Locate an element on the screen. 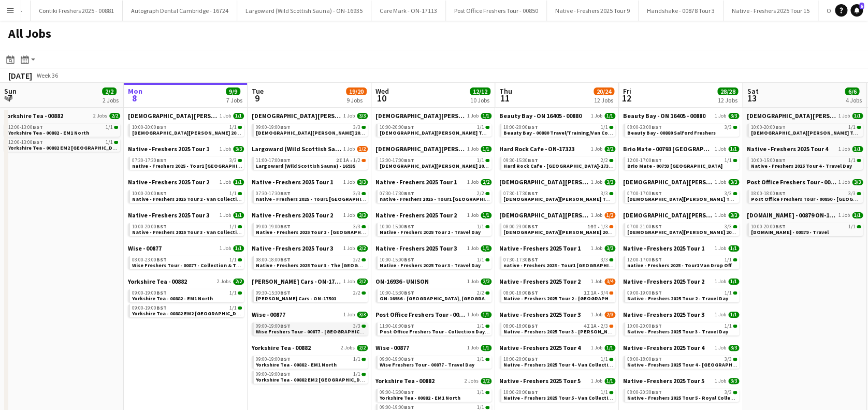 This screenshot has width=868, height=410. a: 12:00-13:00BST1/1Yorkshire Tea - 00882 - EM1 North is located at coordinates (63, 129).